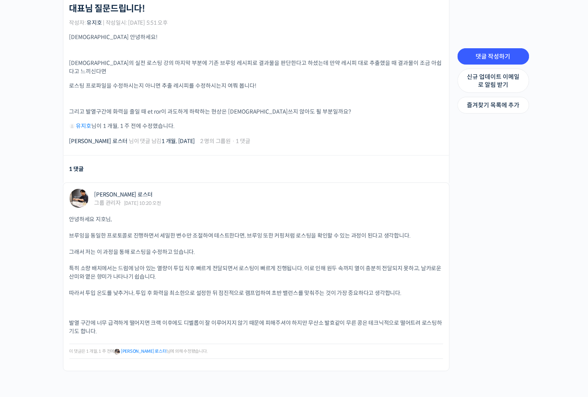 The width and height of the screenshot is (588, 397). I want to click on span: 대화, so click(78, 268).